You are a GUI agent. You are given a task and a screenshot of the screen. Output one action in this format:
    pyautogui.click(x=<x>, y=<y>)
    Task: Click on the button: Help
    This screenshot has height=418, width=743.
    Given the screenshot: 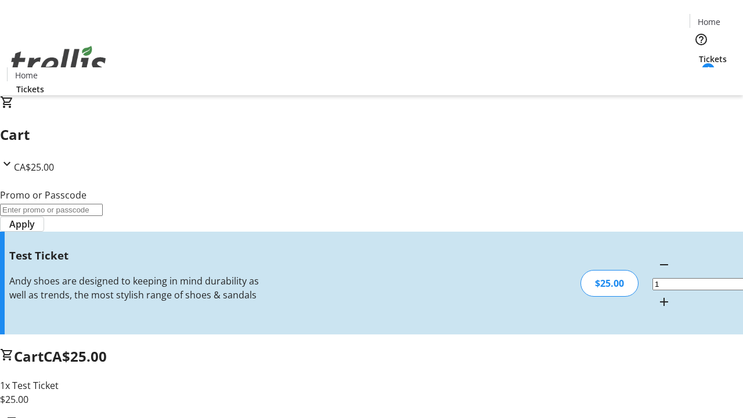 What is the action you would take?
    pyautogui.click(x=701, y=39)
    